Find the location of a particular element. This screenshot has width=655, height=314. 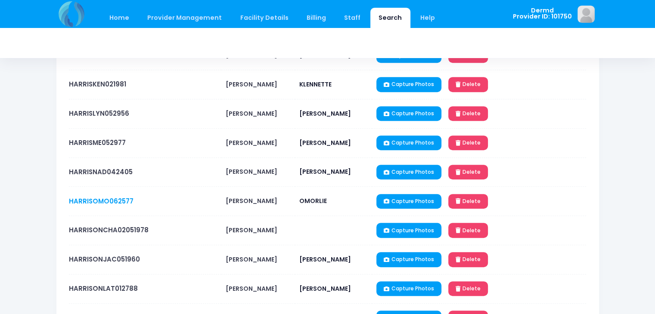

a: HARRISNAD042405 is located at coordinates (101, 172).